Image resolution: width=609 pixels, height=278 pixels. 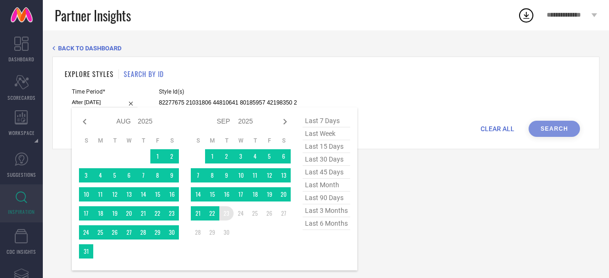 What do you see at coordinates (241, 194) in the screenshot?
I see `td: Wed Sep 17 2025` at bounding box center [241, 194].